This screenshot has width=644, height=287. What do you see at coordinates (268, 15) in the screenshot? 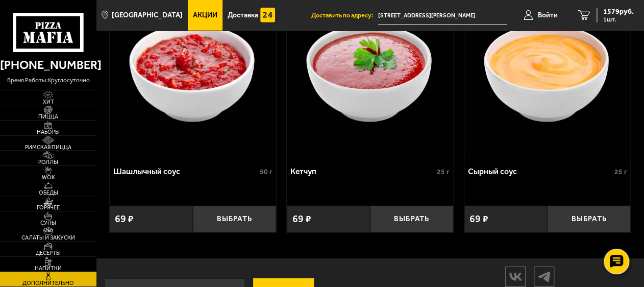
I see `img: 15daf4d41897b9f0e9f617042186c801.svg` at bounding box center [268, 15].